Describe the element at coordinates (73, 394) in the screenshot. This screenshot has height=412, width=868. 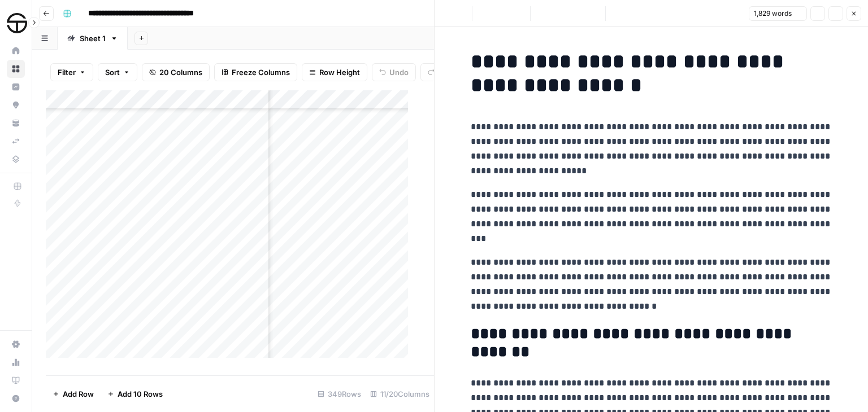
I see `button: Add Row` at that location.